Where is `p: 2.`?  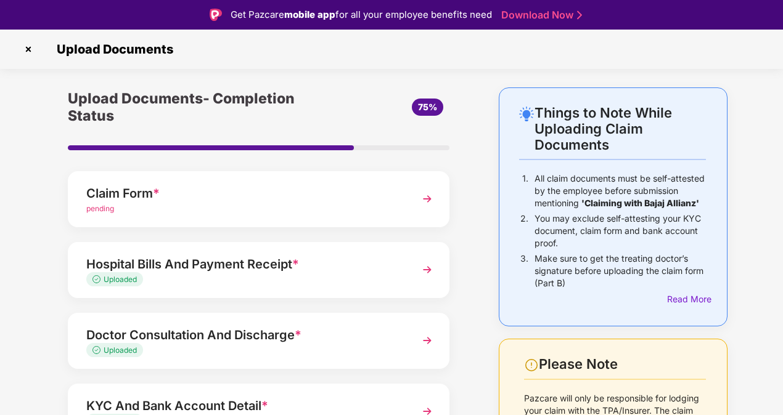 p: 2. is located at coordinates (524, 231).